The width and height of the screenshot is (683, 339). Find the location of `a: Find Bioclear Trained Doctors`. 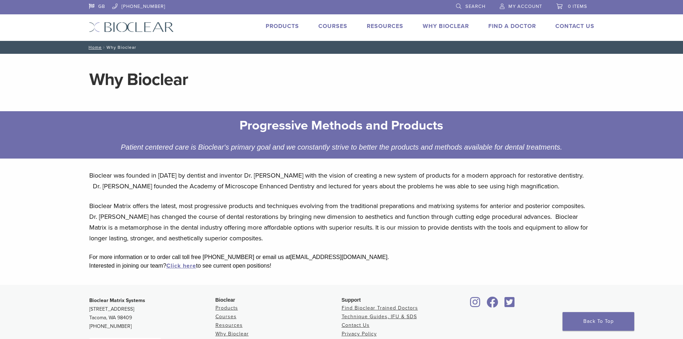

a: Find Bioclear Trained Doctors is located at coordinates (380, 308).